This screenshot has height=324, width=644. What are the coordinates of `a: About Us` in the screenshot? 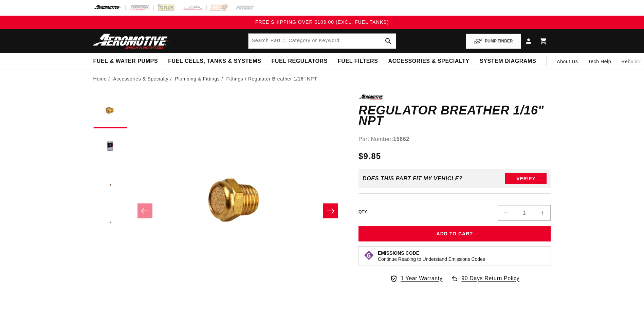 It's located at (568, 62).